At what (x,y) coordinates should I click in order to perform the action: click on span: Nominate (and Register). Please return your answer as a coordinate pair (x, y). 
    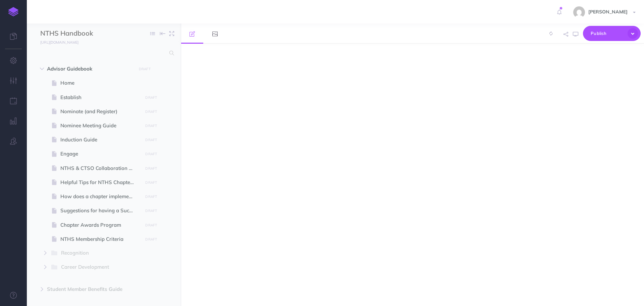
    Looking at the image, I should click on (101, 112).